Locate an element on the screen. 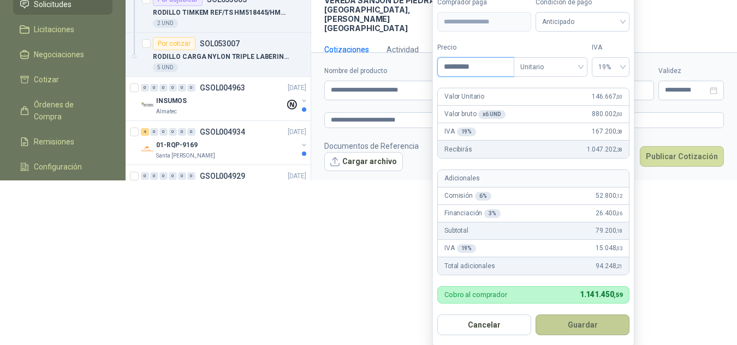  p: RODILLO CARGA NYLON TRIPLE LABERINTO DE is located at coordinates (220, 57).